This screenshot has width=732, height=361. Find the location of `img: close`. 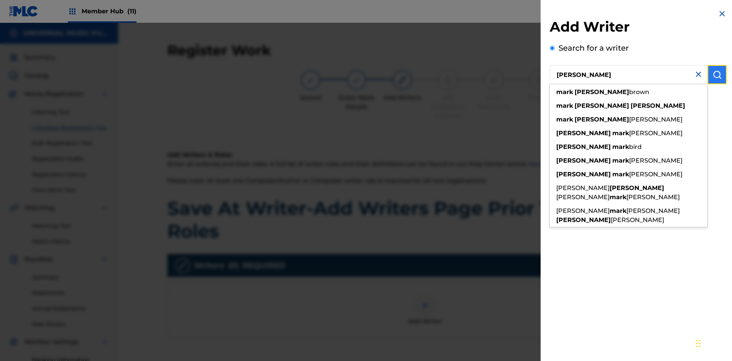

img: close is located at coordinates (699, 74).